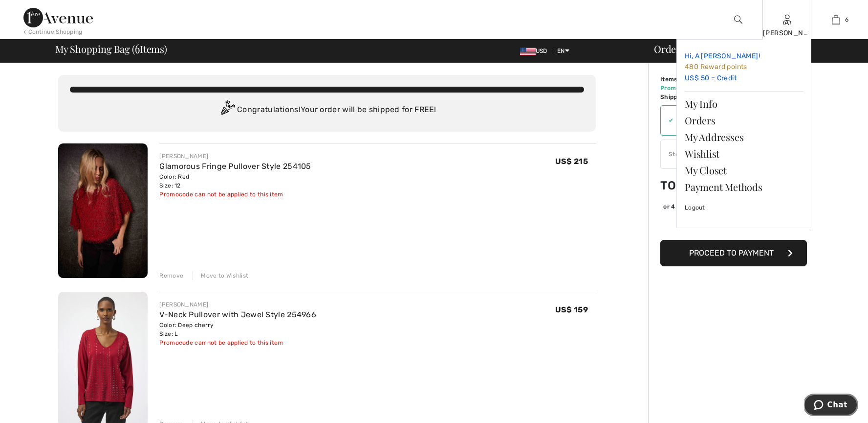 The width and height of the screenshot is (868, 423). I want to click on a: My Addresses, so click(744, 137).